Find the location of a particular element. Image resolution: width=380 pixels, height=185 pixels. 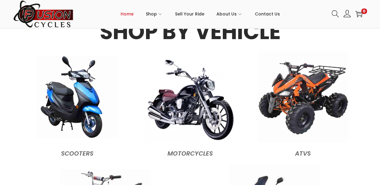

figcaption: MOTORCYCLES is located at coordinates (190, 151).